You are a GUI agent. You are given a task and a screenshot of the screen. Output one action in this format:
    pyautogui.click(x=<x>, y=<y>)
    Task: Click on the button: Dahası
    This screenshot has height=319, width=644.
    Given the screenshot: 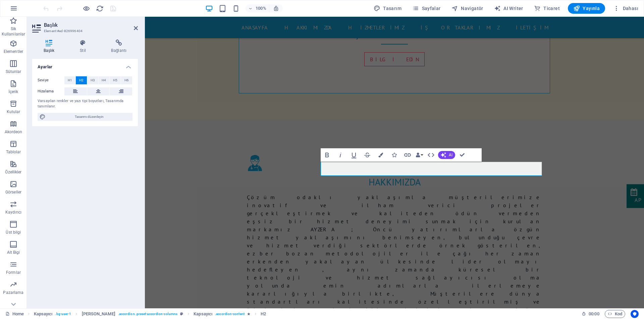 What is the action you would take?
    pyautogui.click(x=625, y=8)
    